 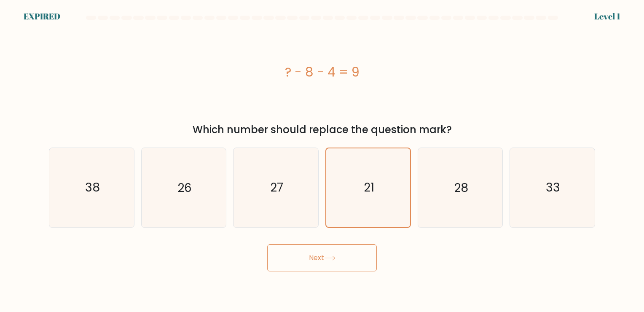 What do you see at coordinates (369, 187) in the screenshot?
I see `text: 21` at bounding box center [369, 187].